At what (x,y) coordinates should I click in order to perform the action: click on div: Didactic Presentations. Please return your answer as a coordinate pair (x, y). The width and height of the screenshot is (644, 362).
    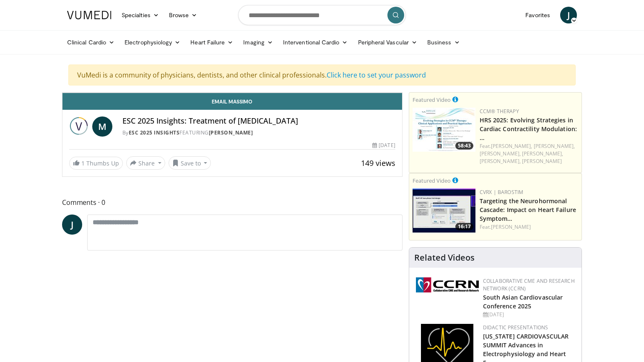
    Looking at the image, I should click on (529, 328).